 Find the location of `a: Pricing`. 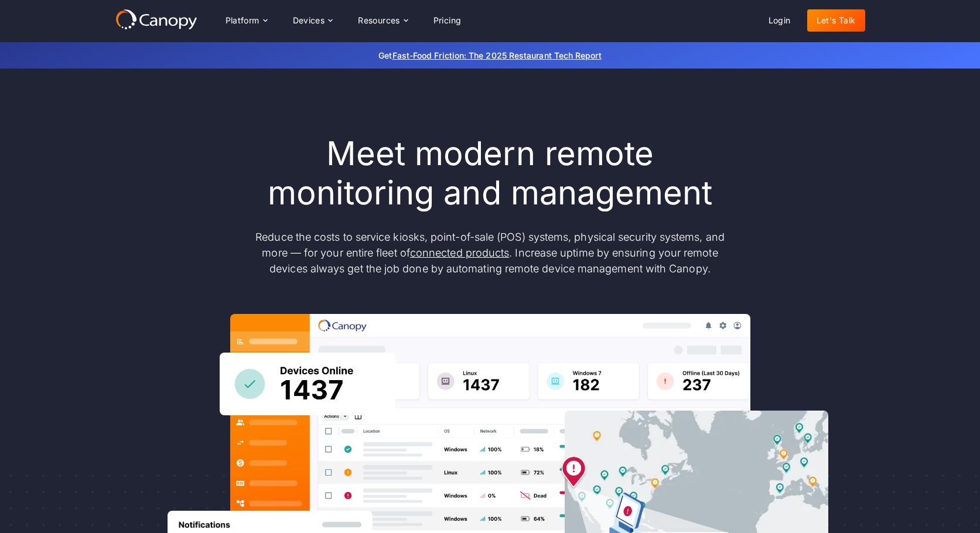

a: Pricing is located at coordinates (448, 21).